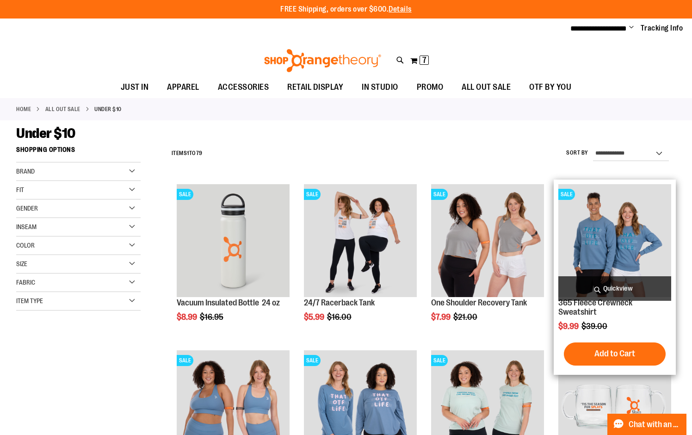 This screenshot has height=435, width=692. What do you see at coordinates (315, 317) in the screenshot?
I see `span: $5.99` at bounding box center [315, 317].